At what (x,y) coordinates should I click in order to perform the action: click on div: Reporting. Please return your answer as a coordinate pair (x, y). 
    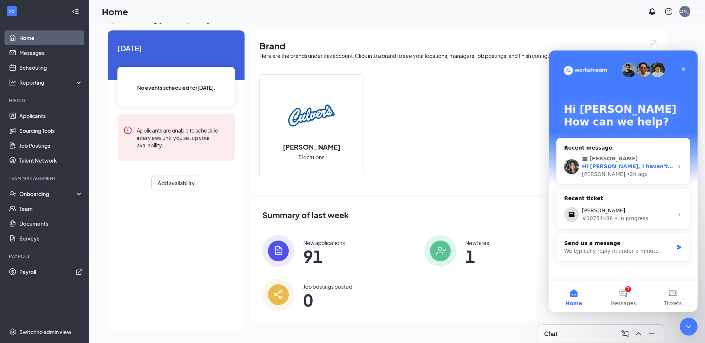
    Looking at the image, I should click on (51, 83).